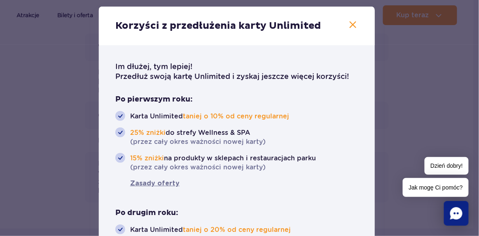  I want to click on div: Chat, so click(456, 214).